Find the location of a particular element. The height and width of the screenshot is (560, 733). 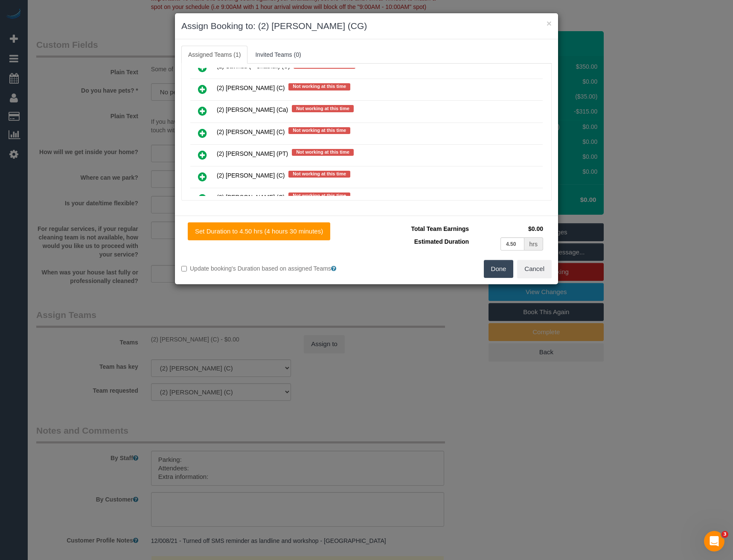

input: Update booking's Duration based on assigned Teams is located at coordinates (184, 268).